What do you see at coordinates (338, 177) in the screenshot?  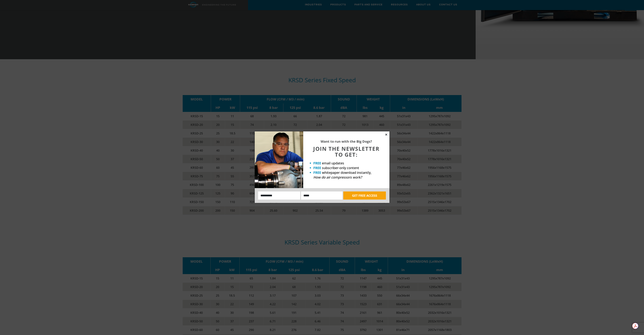 I see `em: How do air compressors work?` at bounding box center [338, 177].